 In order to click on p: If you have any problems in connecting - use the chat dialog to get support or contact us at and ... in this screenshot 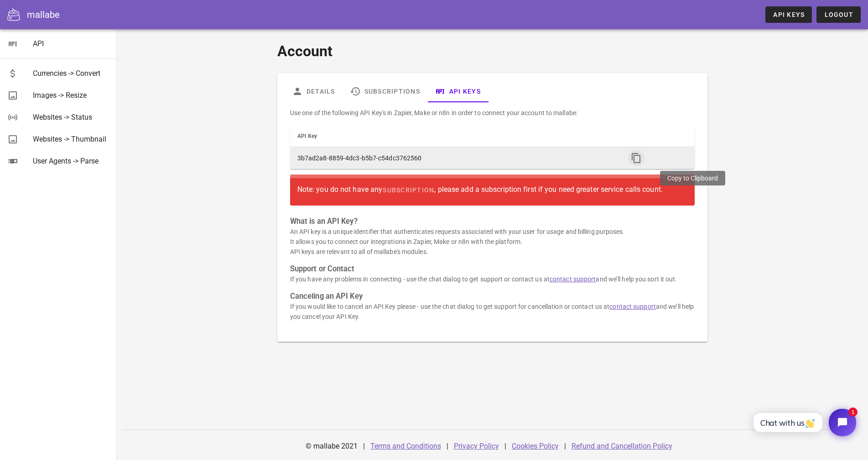, I will do `click(492, 279)`.